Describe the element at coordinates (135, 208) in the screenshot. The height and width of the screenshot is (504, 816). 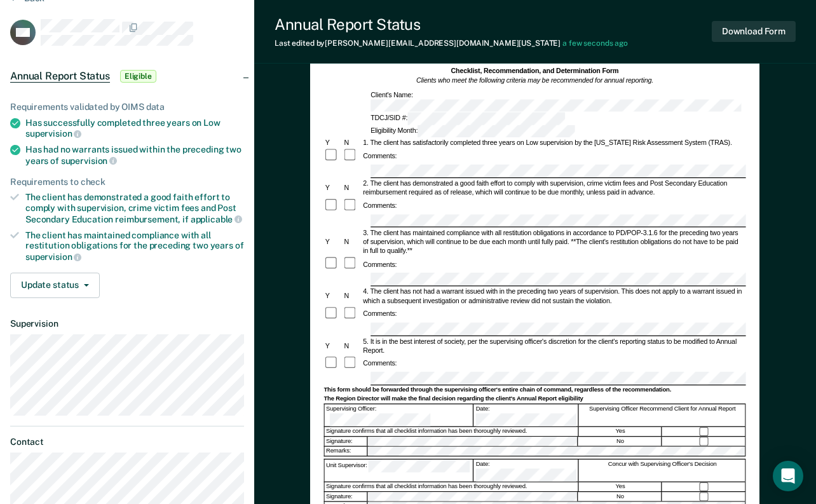
I see `div: The client has demonstrated a good faith effort to comply with supervision, crime victim fees and...` at that location.